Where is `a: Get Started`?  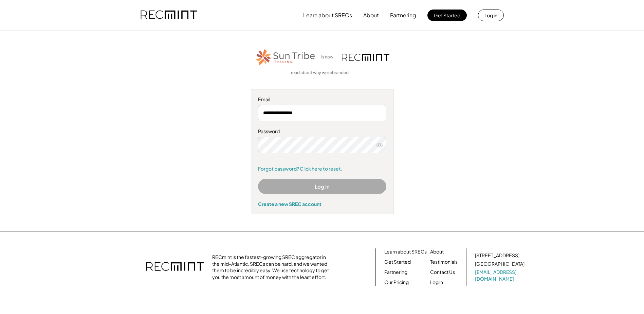
a: Get Started is located at coordinates (398, 262).